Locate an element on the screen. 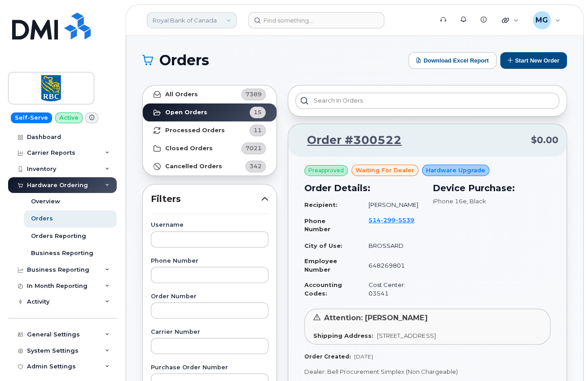 The image size is (588, 381). label: Carrier Number is located at coordinates (210, 331).